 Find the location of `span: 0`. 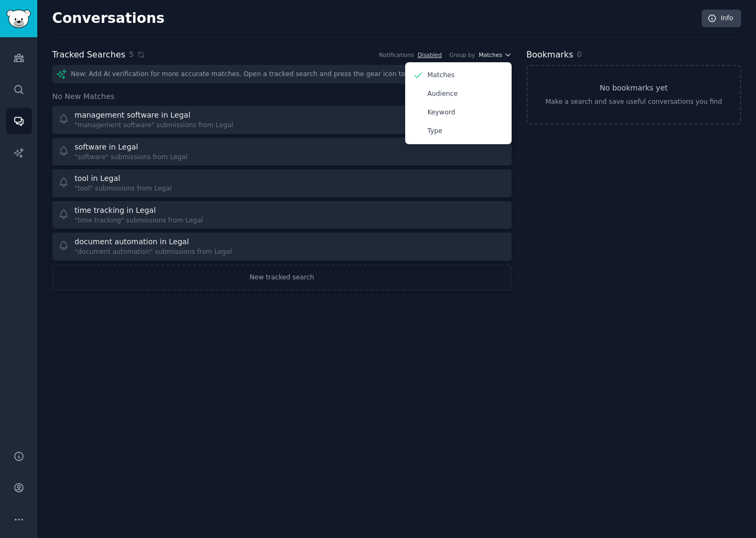

span: 0 is located at coordinates (579, 54).